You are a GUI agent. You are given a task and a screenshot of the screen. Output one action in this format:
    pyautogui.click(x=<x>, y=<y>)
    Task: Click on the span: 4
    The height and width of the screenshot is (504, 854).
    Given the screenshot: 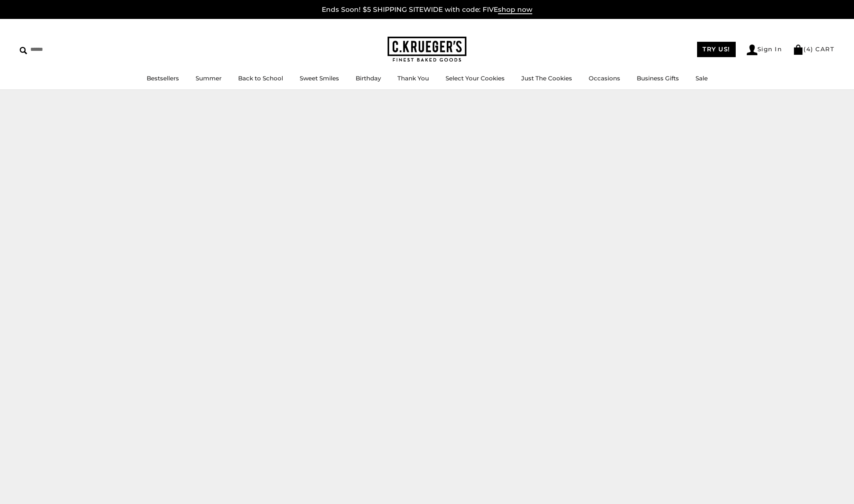 What is the action you would take?
    pyautogui.click(x=808, y=49)
    